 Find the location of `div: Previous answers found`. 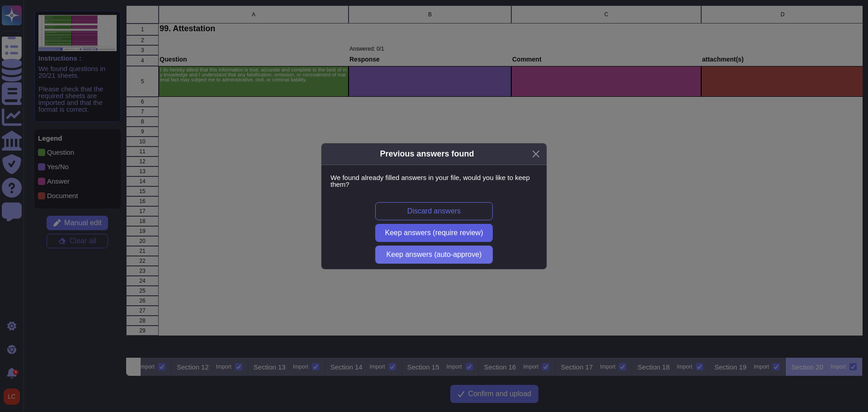

div: Previous answers found is located at coordinates (427, 154).